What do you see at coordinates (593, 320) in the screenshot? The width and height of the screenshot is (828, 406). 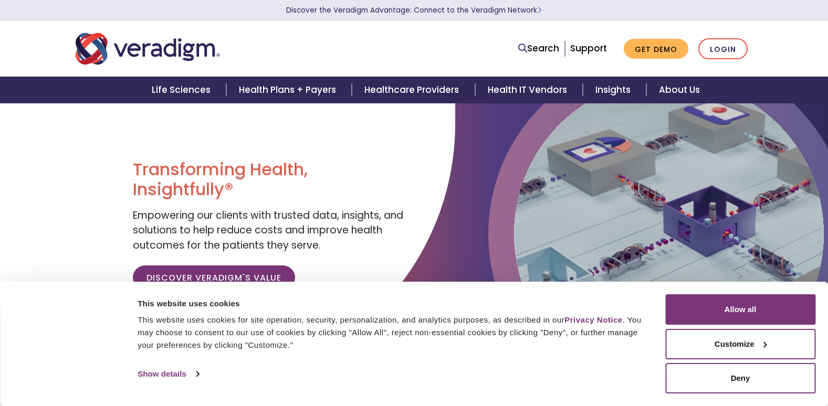 I see `a: Privacy Notice` at bounding box center [593, 320].